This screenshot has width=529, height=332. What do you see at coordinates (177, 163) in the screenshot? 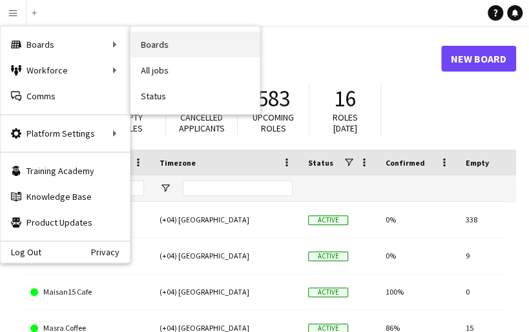
I see `span: Timezone` at bounding box center [177, 163].